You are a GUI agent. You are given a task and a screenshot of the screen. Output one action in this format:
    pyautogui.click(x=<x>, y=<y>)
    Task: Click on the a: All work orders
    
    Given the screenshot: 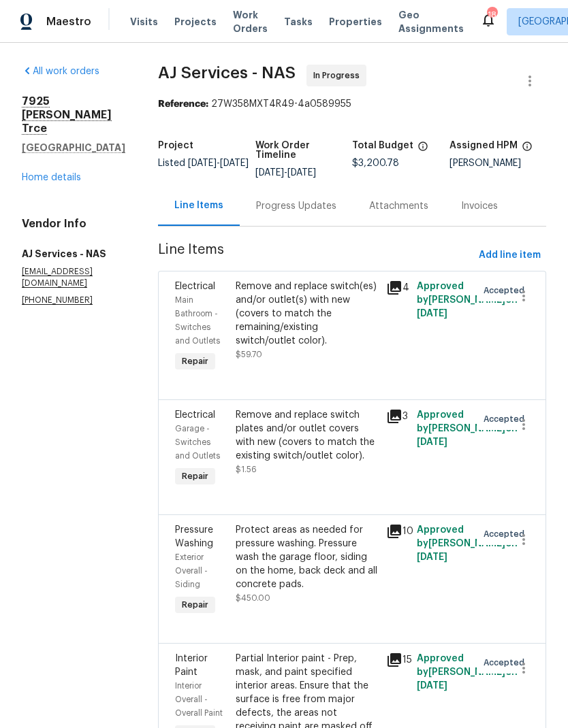 What is the action you would take?
    pyautogui.click(x=61, y=71)
    